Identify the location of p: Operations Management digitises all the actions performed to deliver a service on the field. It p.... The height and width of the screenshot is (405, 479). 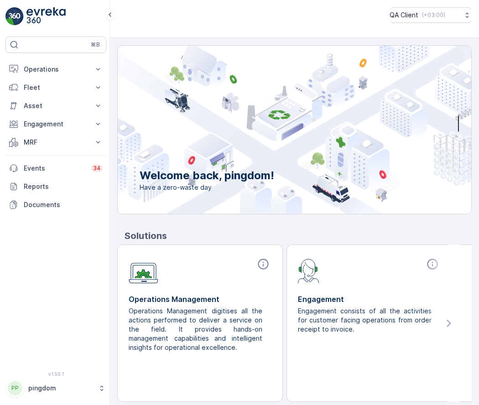
(196, 330).